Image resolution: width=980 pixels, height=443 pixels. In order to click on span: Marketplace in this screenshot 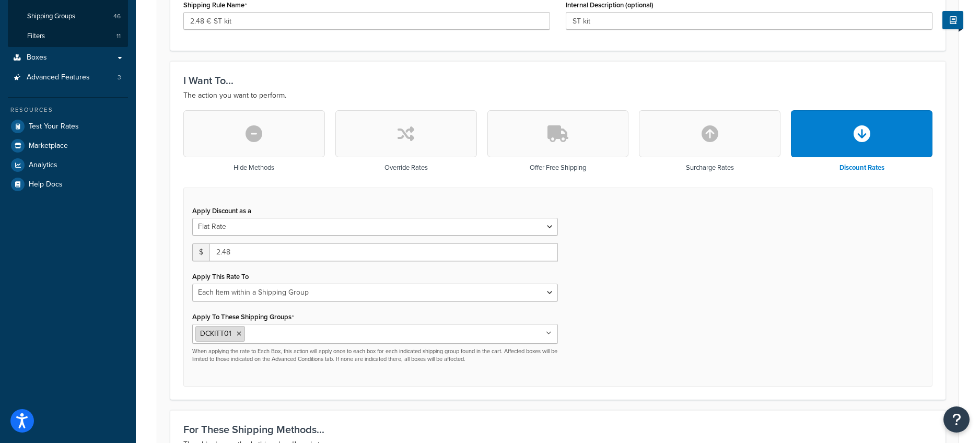, I will do `click(48, 145)`.